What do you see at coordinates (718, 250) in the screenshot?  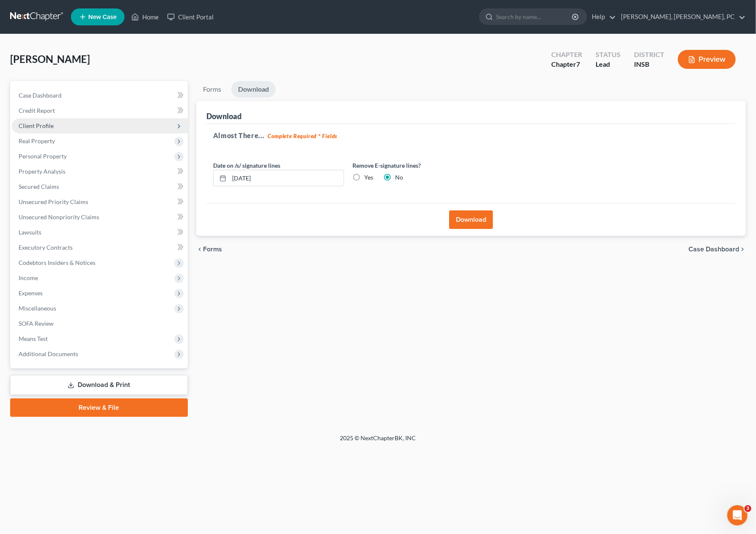 I see `a: Case Dashboard chevron_right` at bounding box center [718, 250].